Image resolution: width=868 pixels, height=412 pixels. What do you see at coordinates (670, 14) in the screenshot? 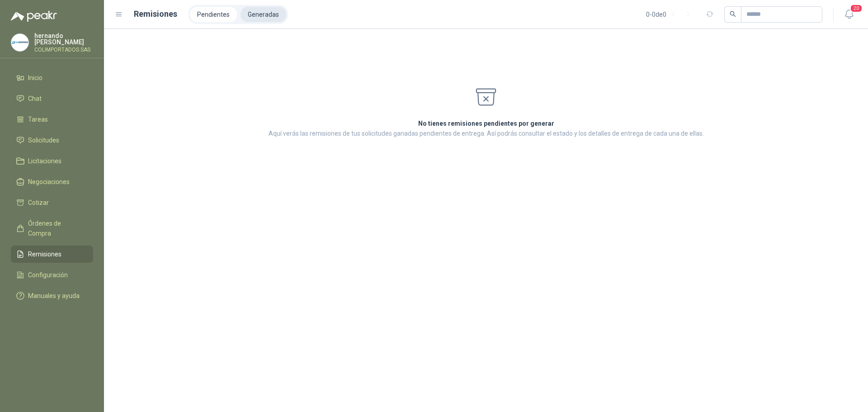
I see `div: 0 - 0 de 0` at bounding box center [670, 14].